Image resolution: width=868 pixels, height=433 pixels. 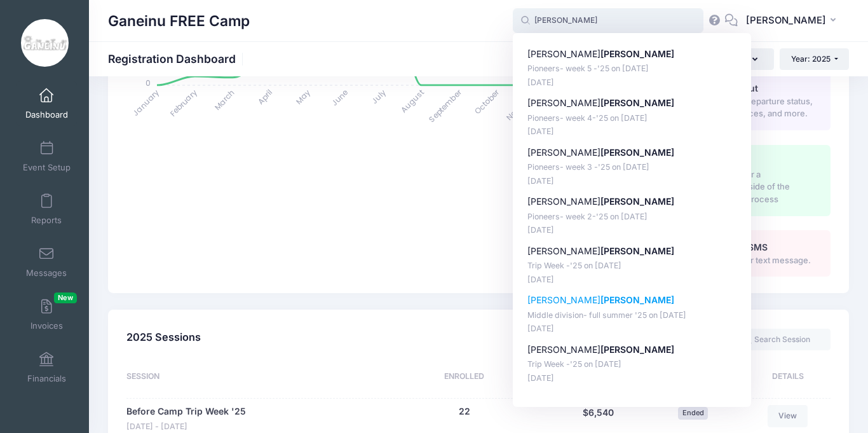 I want to click on a: Messages, so click(x=47, y=262).